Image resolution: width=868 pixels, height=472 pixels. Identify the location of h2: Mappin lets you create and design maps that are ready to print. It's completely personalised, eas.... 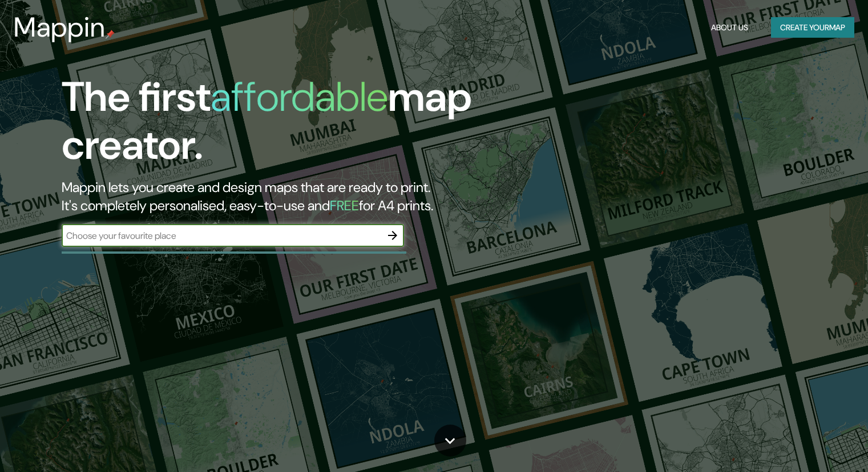
(278, 196).